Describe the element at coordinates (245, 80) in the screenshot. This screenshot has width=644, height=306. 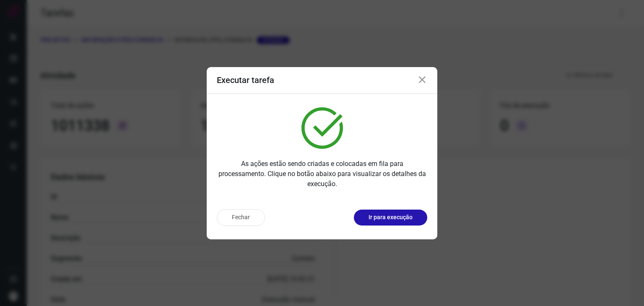
I see `h3: Executar tarefa` at that location.